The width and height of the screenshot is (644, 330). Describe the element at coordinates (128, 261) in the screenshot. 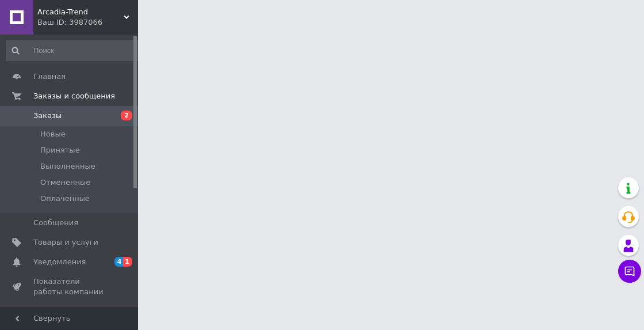

I see `span: 1` at that location.